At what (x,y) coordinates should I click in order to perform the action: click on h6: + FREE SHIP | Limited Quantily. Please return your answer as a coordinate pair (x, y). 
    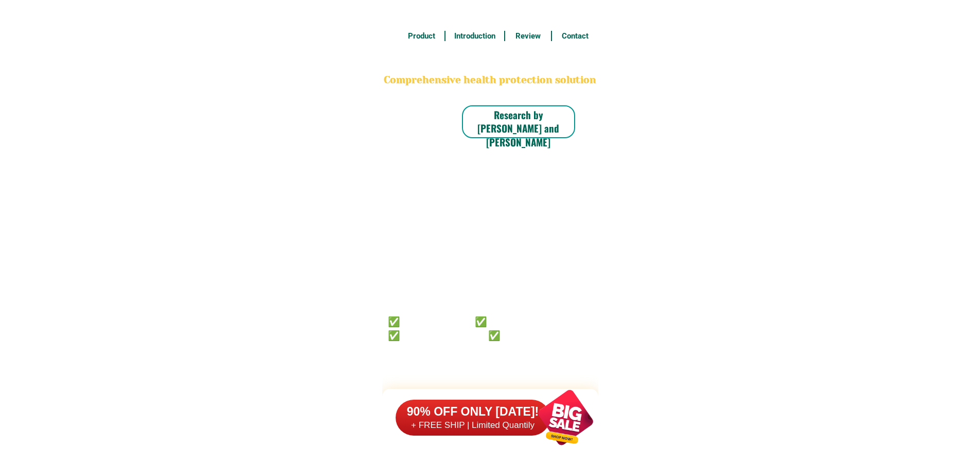
    Looking at the image, I should click on (473, 426).